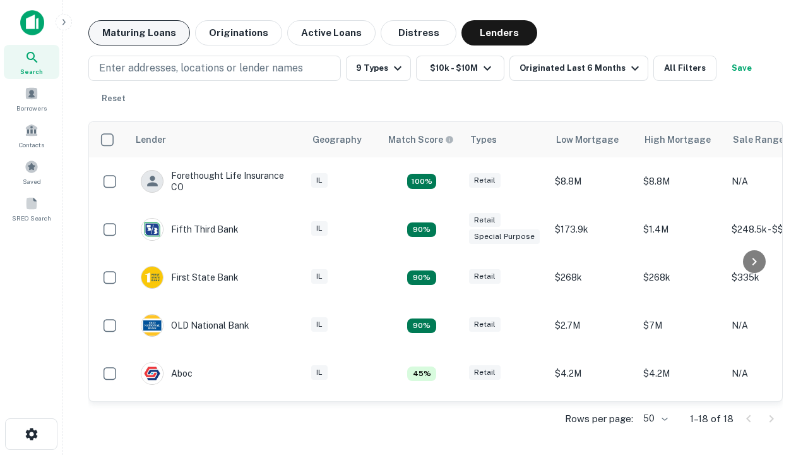 This screenshot has width=808, height=455. What do you see at coordinates (32, 208) in the screenshot?
I see `div: SREO Search` at bounding box center [32, 208].